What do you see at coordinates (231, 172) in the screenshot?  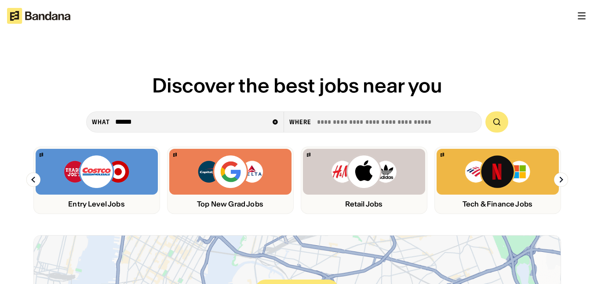 I see `img: Capital One, Google, Delta logos` at bounding box center [231, 172].